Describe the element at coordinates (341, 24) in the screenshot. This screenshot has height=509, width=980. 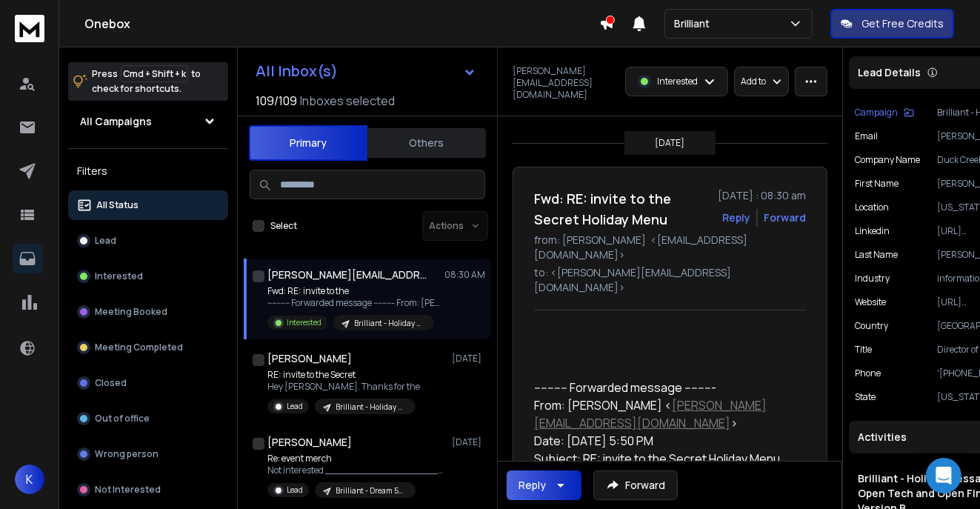
I see `h1: Onebox` at that location.